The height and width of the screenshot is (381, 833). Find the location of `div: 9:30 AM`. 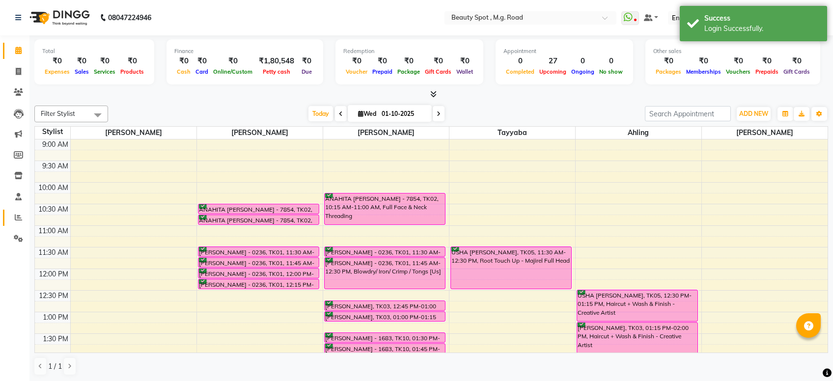

div: 9:30 AM is located at coordinates (55, 166).